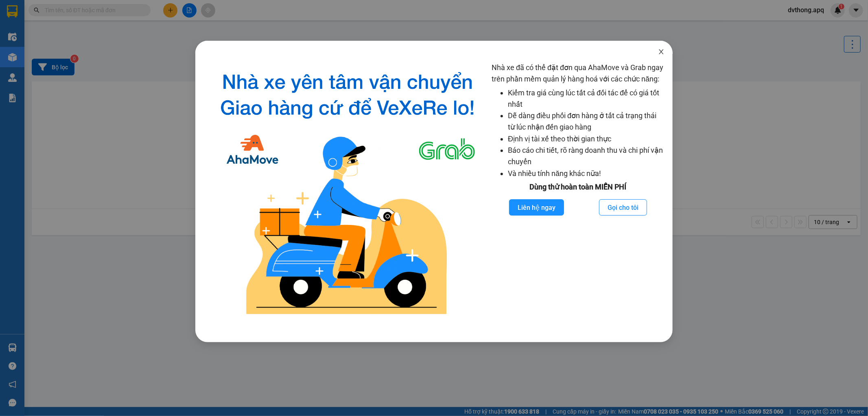  Describe the element at coordinates (661, 52) in the screenshot. I see `span: close` at that location.